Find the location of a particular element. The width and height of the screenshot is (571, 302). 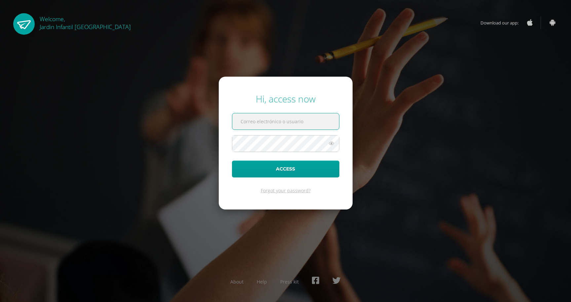

div: Welcome, is located at coordinates (85, 22).